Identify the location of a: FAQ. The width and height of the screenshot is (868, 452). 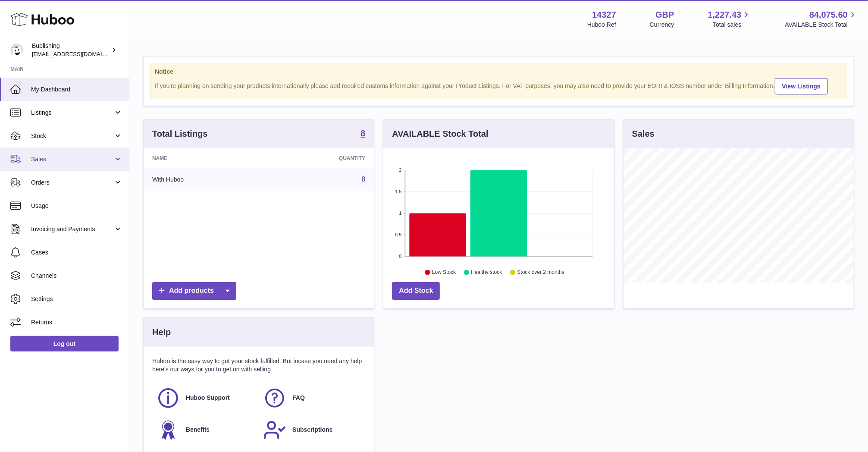
(312, 398).